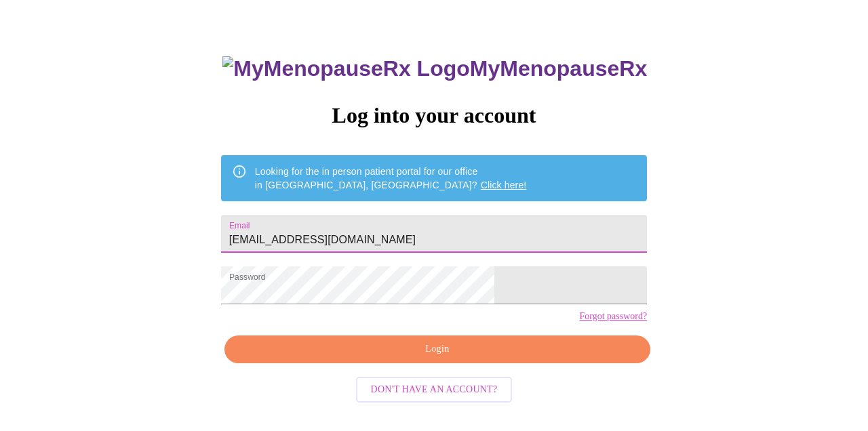 Image resolution: width=868 pixels, height=431 pixels. I want to click on button: Login, so click(437, 349).